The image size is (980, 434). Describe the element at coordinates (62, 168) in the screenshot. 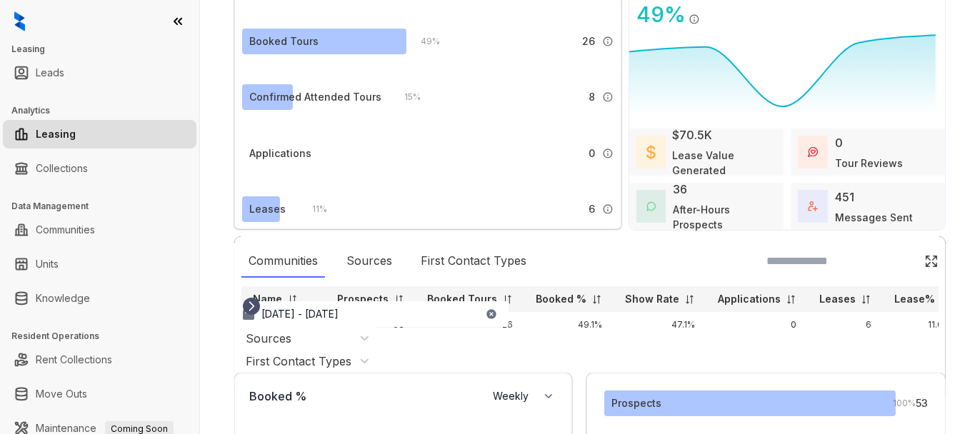

I see `a: Collections` at that location.